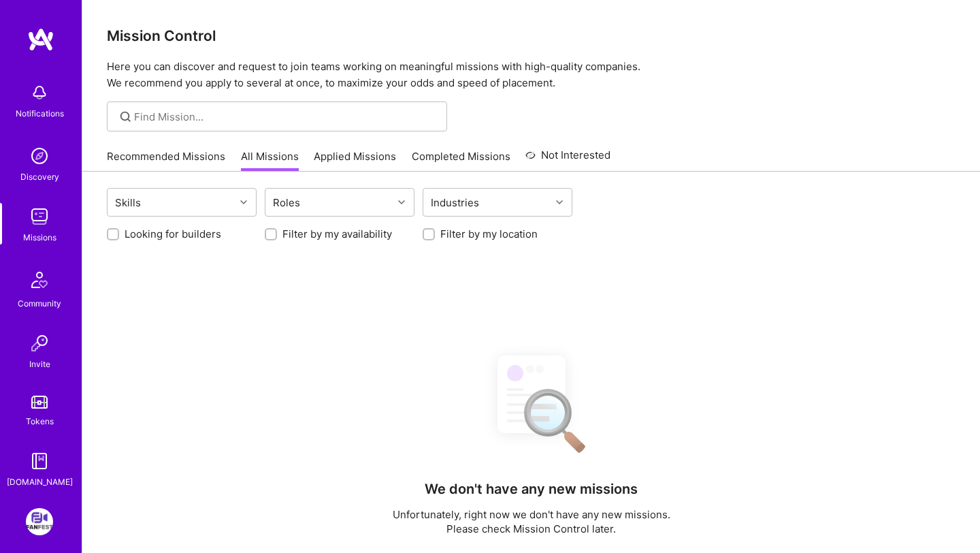  What do you see at coordinates (40, 113) in the screenshot?
I see `div: Notifications` at bounding box center [40, 113].